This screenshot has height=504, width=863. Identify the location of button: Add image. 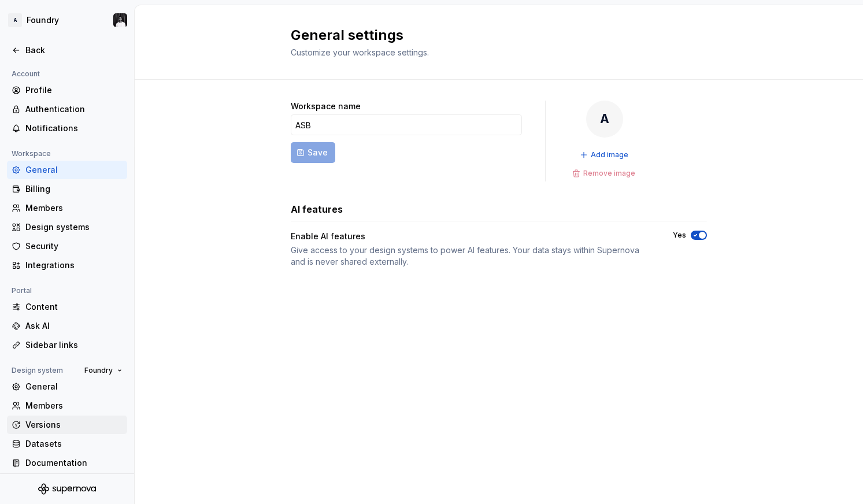
(605, 155).